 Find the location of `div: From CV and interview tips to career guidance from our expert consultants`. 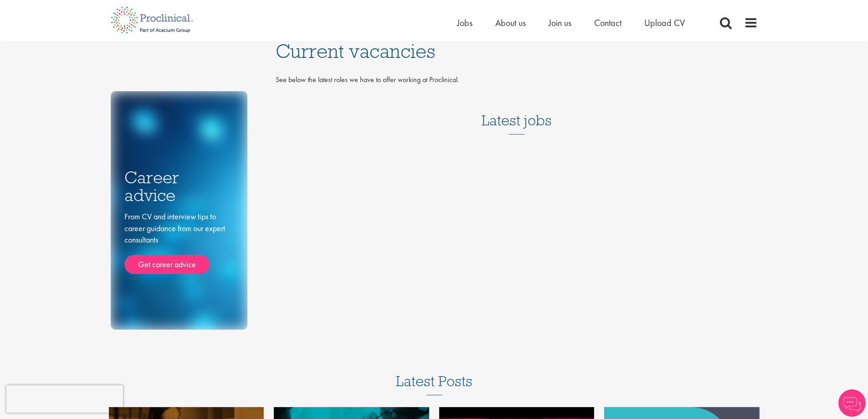

div: From CV and interview tips to career guidance from our expert consultants is located at coordinates (179, 242).